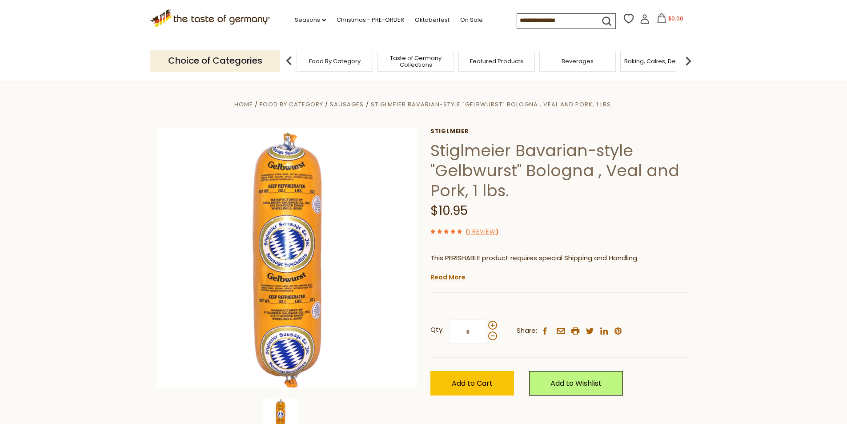 The image size is (847, 424). What do you see at coordinates (676, 18) in the screenshot?
I see `span: $0.00` at bounding box center [676, 18].